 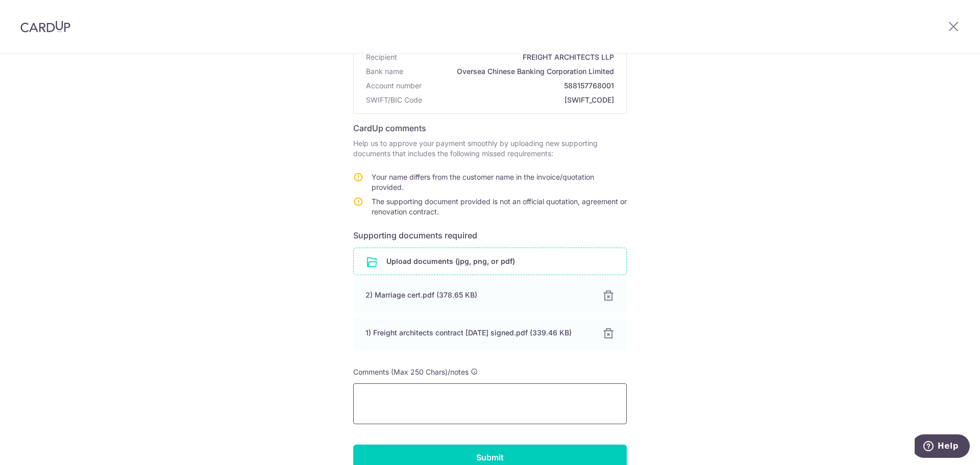 I want to click on h6: Supporting documents required, so click(x=490, y=236).